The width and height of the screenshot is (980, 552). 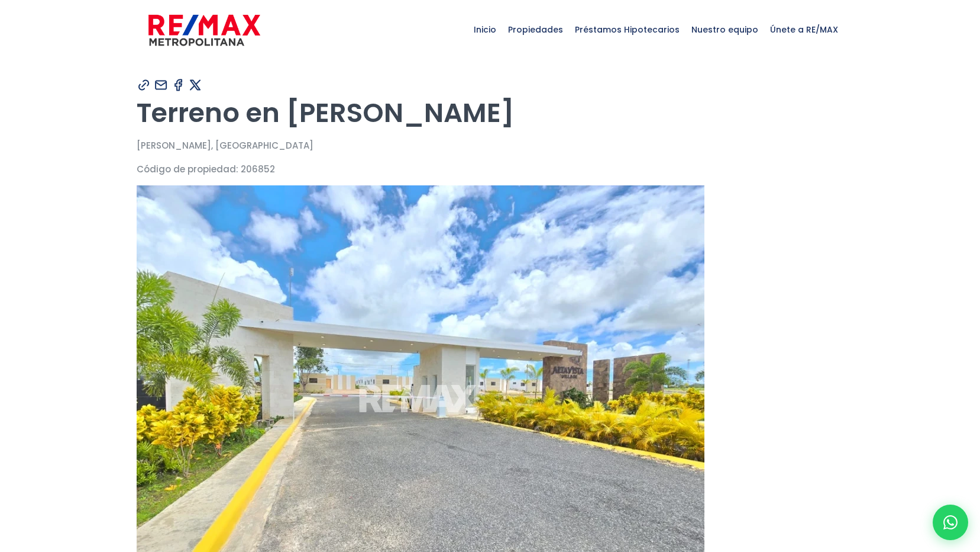 What do you see at coordinates (258, 169) in the screenshot?
I see `span: 206852` at bounding box center [258, 169].